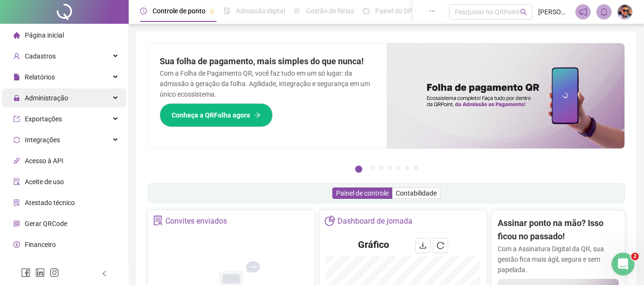  What do you see at coordinates (17, 98) in the screenshot?
I see `span: lock` at bounding box center [17, 98].